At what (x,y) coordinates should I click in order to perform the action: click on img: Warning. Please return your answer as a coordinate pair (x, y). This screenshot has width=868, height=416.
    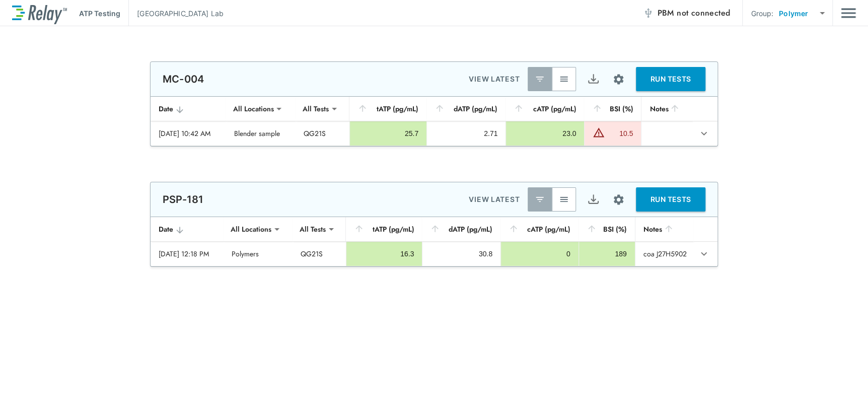
    Looking at the image, I should click on (599, 132).